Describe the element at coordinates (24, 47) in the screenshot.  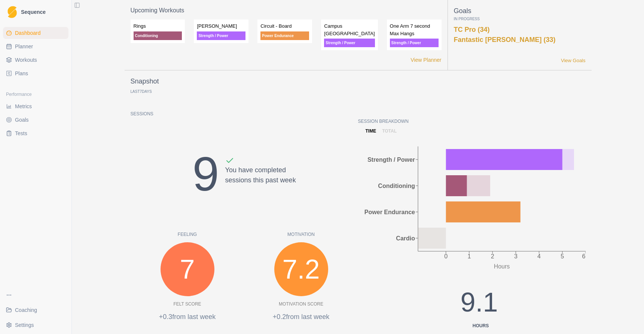
I see `span: Planner` at that location.